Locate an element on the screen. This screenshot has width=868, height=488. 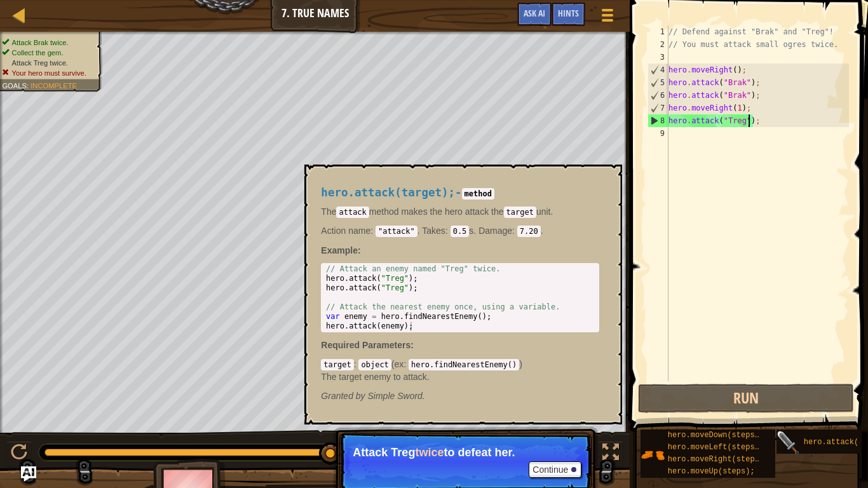
code: "attack" is located at coordinates (396, 231).